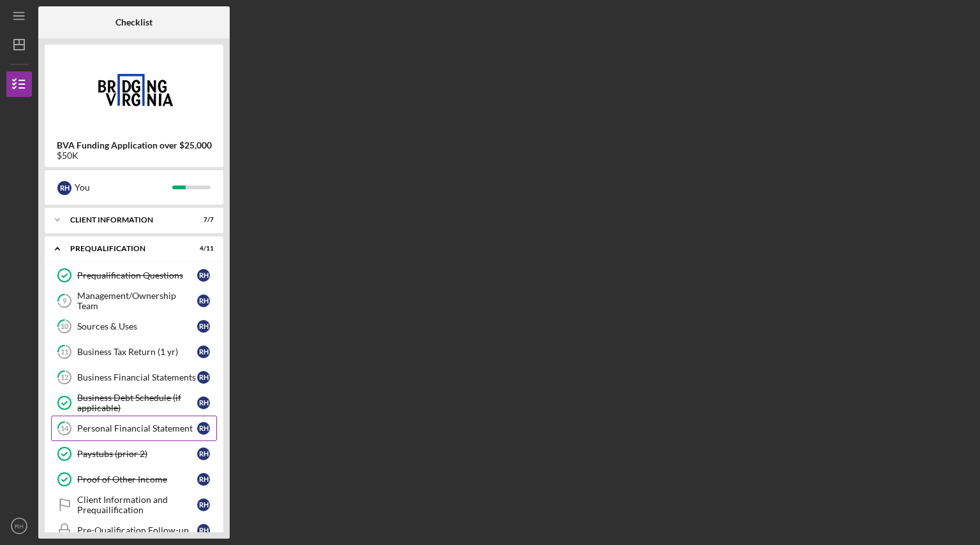  Describe the element at coordinates (137, 377) in the screenshot. I see `div: Business Financial Statements` at that location.